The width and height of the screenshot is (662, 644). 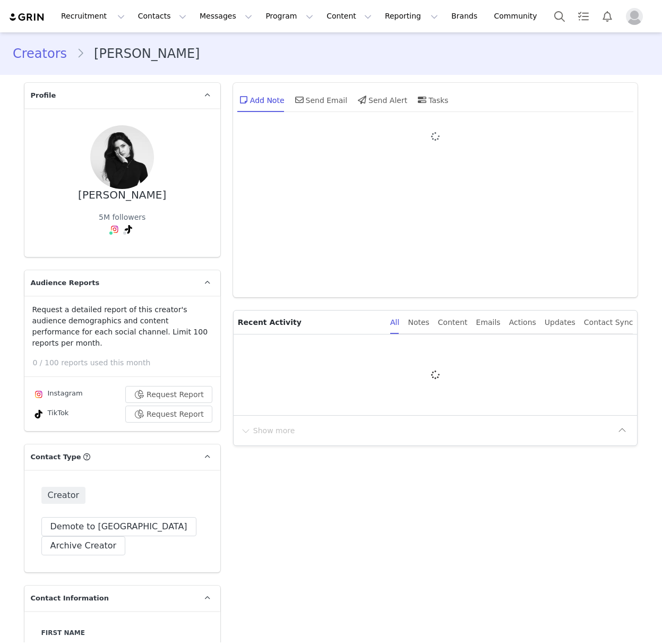 I want to click on span: Contact Information, so click(x=70, y=598).